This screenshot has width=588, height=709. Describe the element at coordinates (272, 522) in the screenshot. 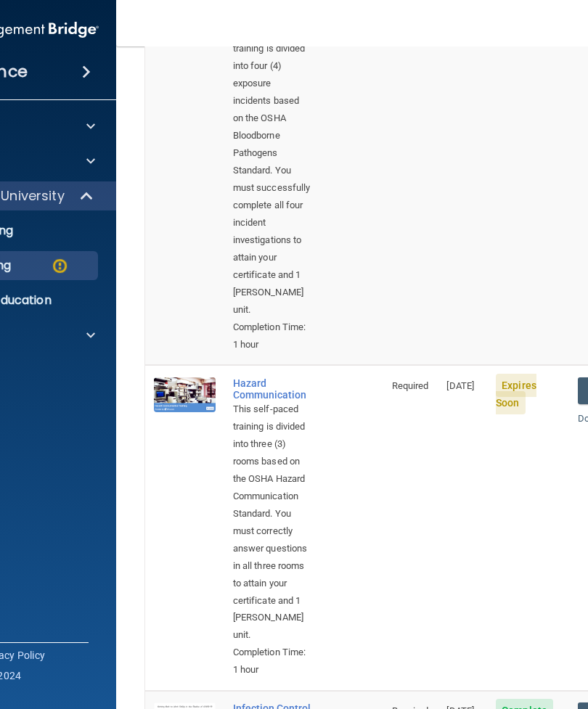

I see `div: This self-paced training is divided into three (3) rooms based on the OSHA Hazard Communication S...` at that location.